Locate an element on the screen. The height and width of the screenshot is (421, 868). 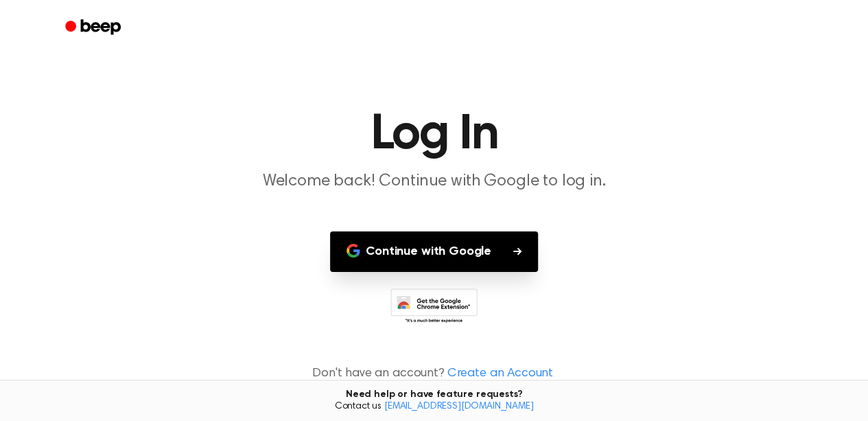
h1: Log In is located at coordinates (434, 135).